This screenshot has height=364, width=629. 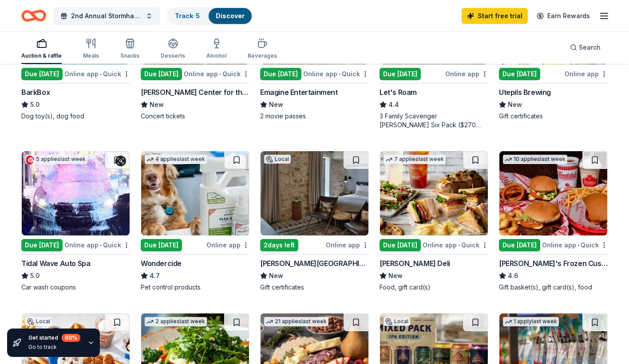 I want to click on a: Start free trial, so click(x=495, y=16).